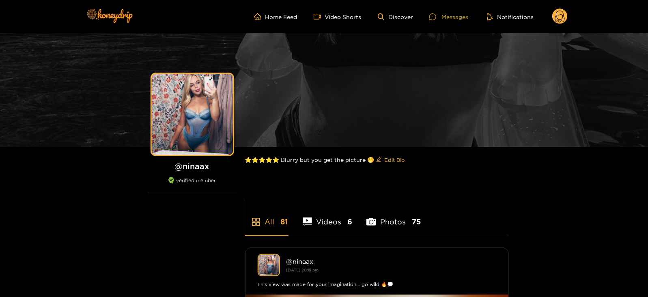 Image resolution: width=648 pixels, height=297 pixels. Describe the element at coordinates (416, 221) in the screenshot. I see `span: 75` at that location.